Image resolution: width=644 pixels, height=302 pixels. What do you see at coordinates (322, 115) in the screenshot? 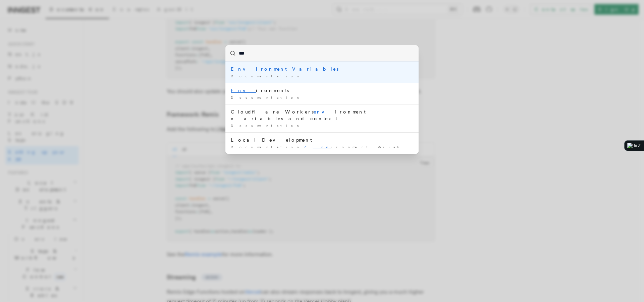
I see `div: Cloudflare Workers ironment variables and context` at bounding box center [322, 115].